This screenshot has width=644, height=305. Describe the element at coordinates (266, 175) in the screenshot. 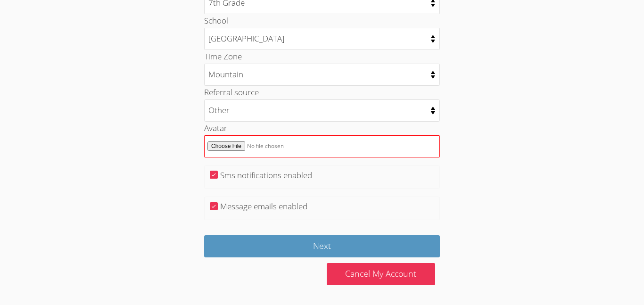

I see `label: Sms notifications enabled` at that location.